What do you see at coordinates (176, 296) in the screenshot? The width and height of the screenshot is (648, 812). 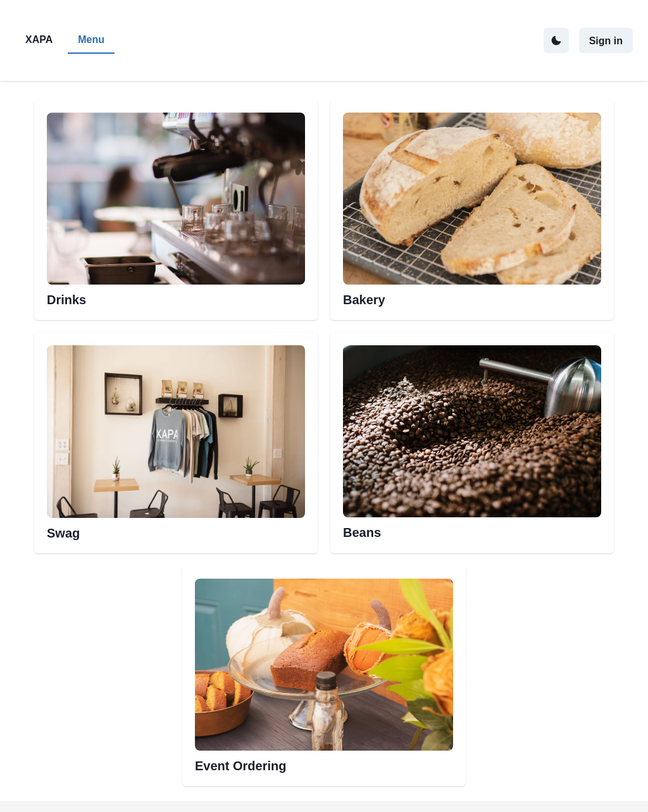 I see `h2: Drinks` at bounding box center [176, 296].